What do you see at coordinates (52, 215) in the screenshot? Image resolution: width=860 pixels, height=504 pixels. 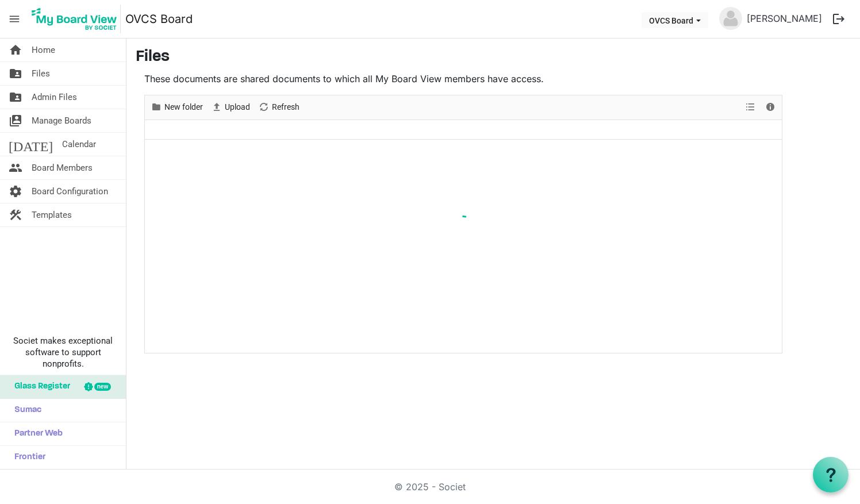 I see `span: Templates` at bounding box center [52, 215].